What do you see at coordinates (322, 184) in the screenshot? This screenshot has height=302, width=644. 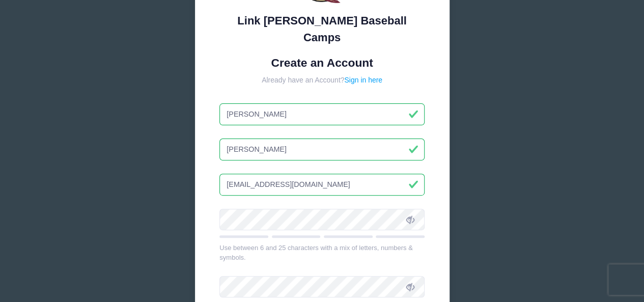 I see `input: Email` at bounding box center [322, 184].